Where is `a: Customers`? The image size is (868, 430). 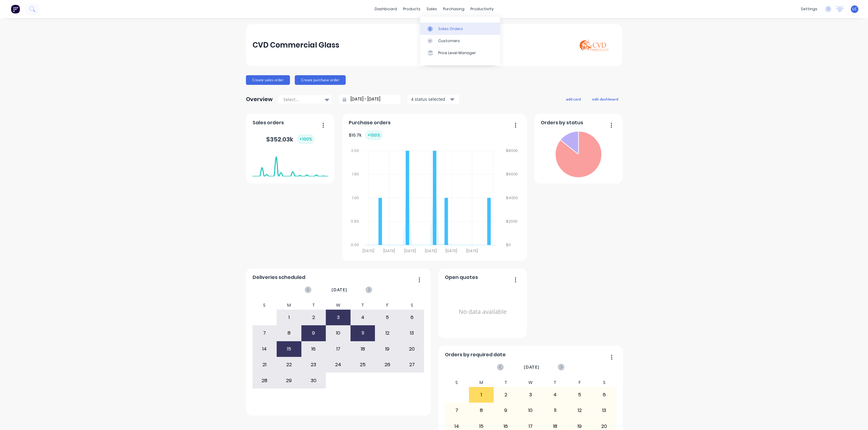
a: Customers is located at coordinates (460, 41).